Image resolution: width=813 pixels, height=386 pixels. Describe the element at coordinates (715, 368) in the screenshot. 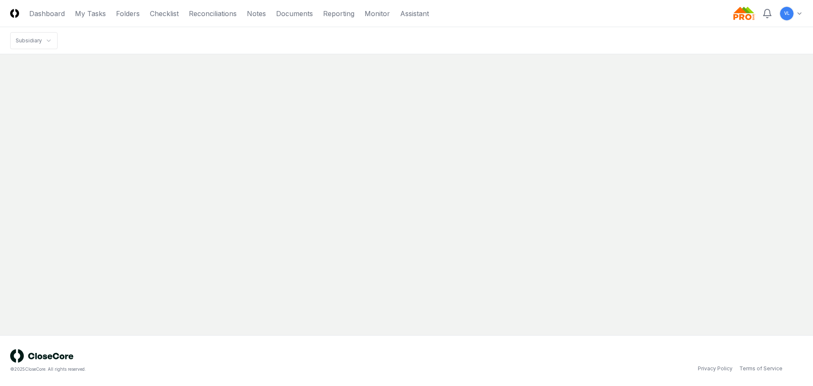

I see `a: Privacy Policy` at that location.